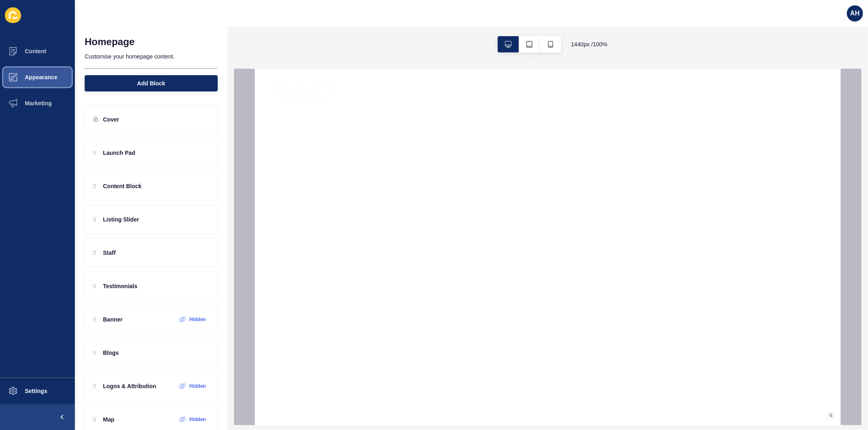 This screenshot has width=868, height=430. What do you see at coordinates (113, 319) in the screenshot?
I see `p: Banner` at bounding box center [113, 319].